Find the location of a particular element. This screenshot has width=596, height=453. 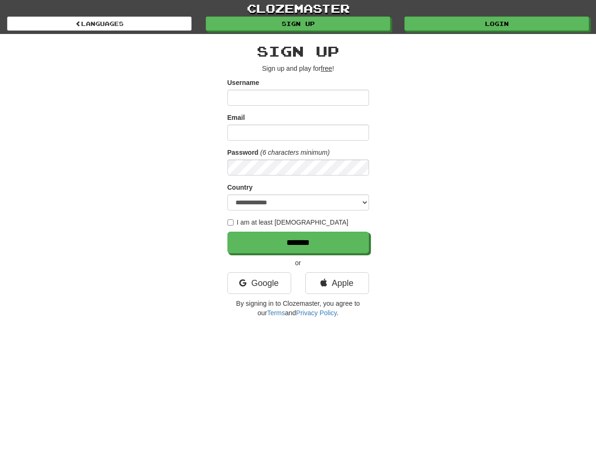

label: Country is located at coordinates (240, 187).